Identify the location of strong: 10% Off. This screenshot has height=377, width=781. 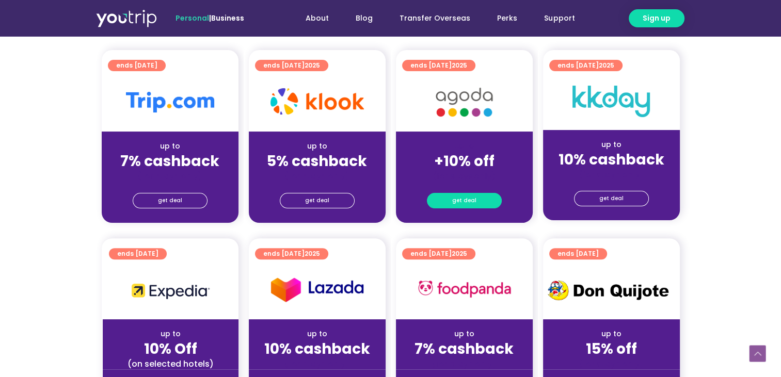
(170, 349).